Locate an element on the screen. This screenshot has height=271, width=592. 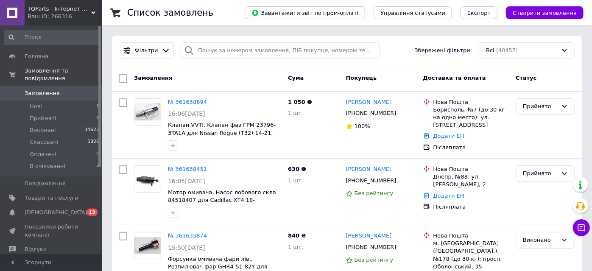
span: (40457) is located at coordinates (507, 50).